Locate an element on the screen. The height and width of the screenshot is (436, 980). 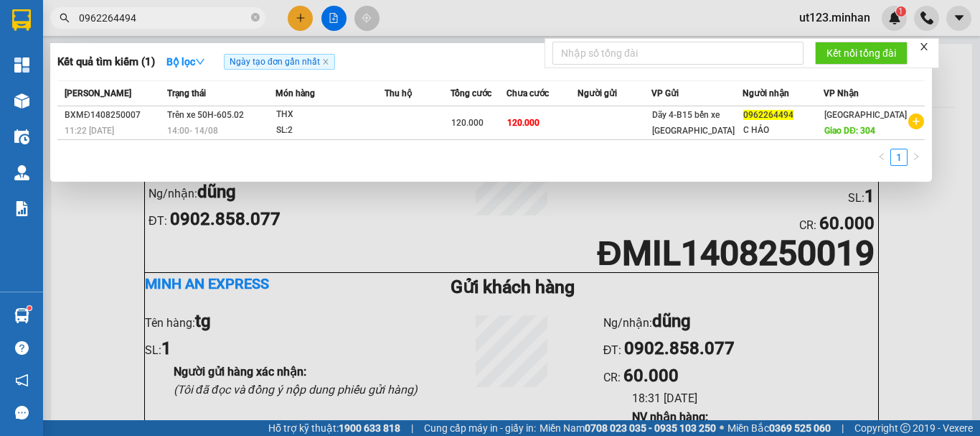
span: Ngày tạo đơn gần nhất is located at coordinates (279, 62).